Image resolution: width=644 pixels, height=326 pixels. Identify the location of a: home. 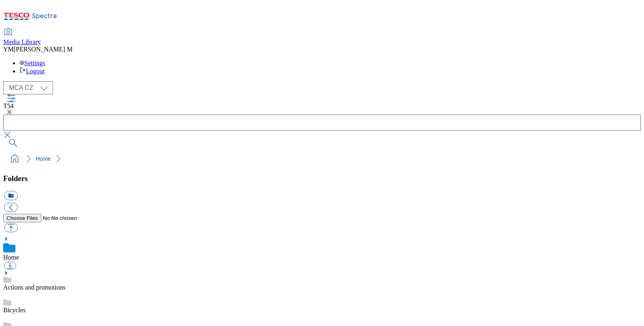
(15, 159).